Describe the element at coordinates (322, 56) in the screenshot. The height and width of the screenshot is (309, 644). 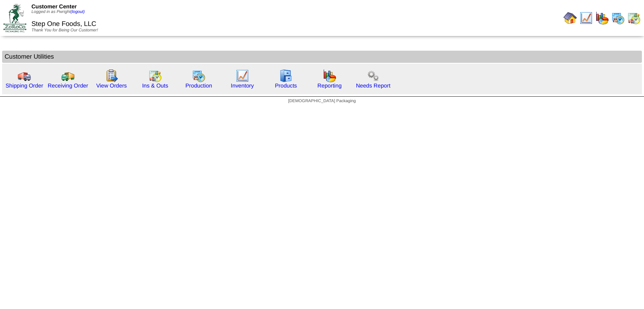
I see `td: Customer Utilities` at that location.